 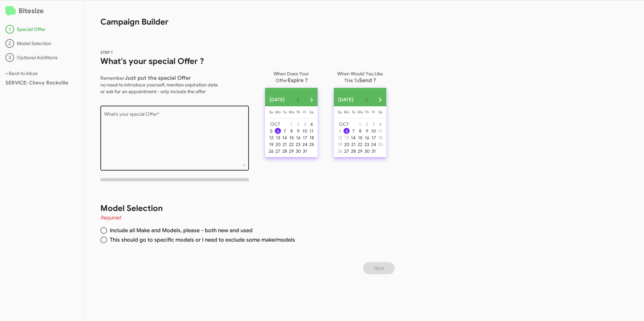 I want to click on span: This should go to specific models or I need to exclude some make/models, so click(x=201, y=240).